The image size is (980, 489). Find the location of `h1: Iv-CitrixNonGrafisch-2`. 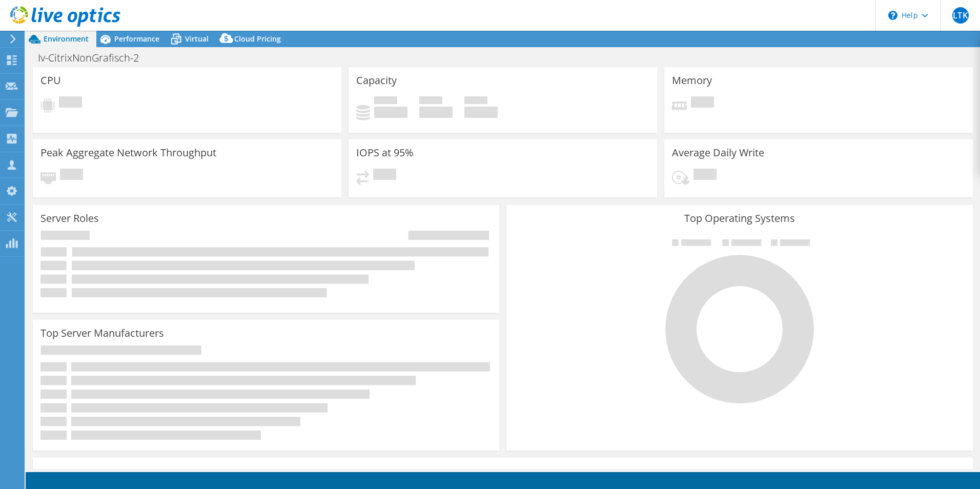

h1: Iv-CitrixNonGrafisch-2 is located at coordinates (94, 58).